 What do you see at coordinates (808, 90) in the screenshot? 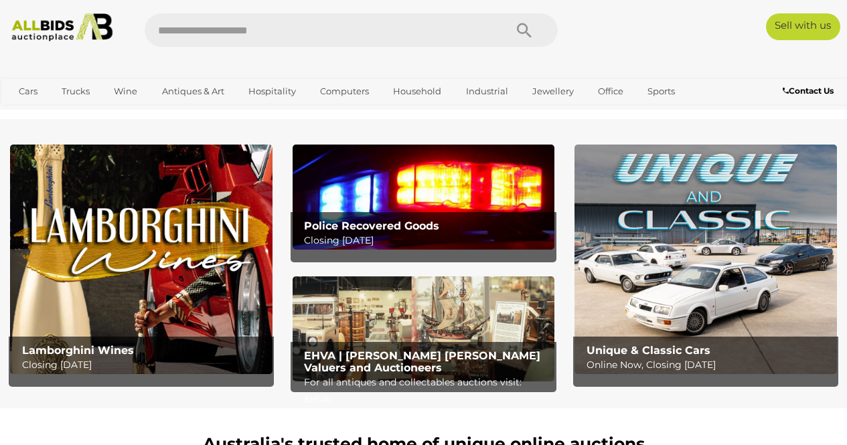
I see `b: Contact Us` at bounding box center [808, 90].